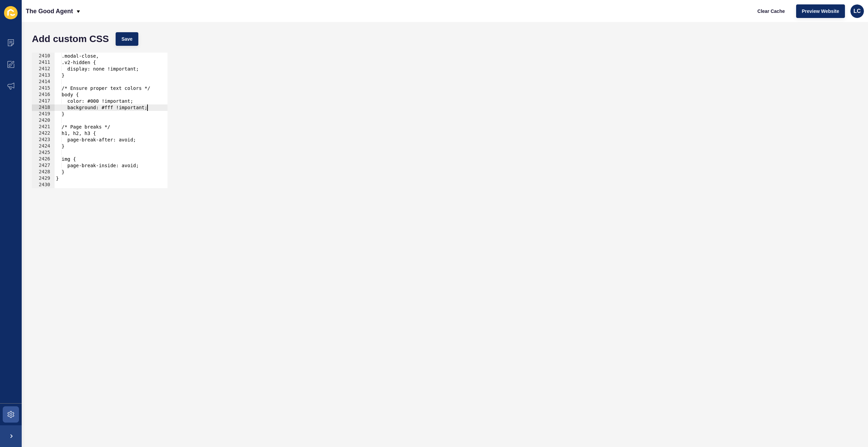 Image resolution: width=868 pixels, height=447 pixels. Describe the element at coordinates (43, 140) in the screenshot. I see `div: 2423` at that location.